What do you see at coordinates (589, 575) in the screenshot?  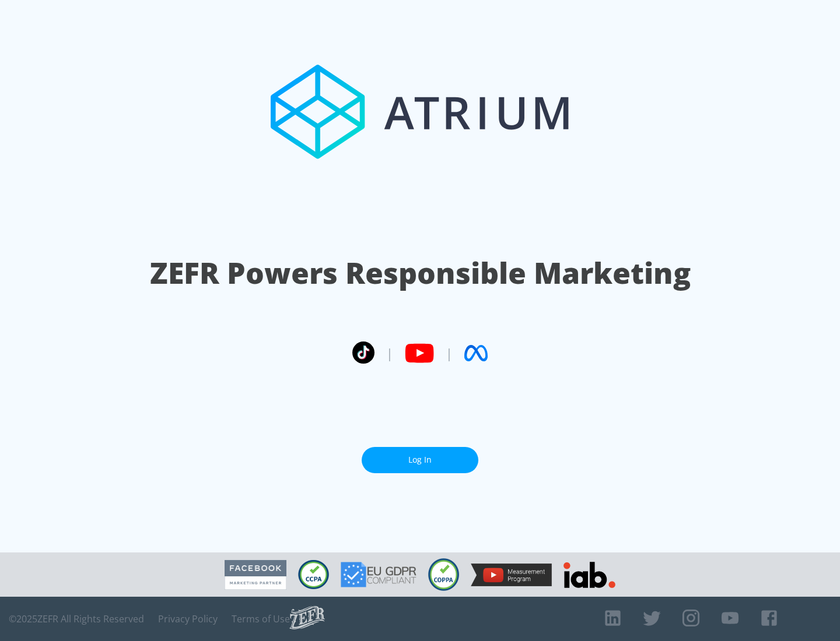 I see `img: IAB` at bounding box center [589, 575].